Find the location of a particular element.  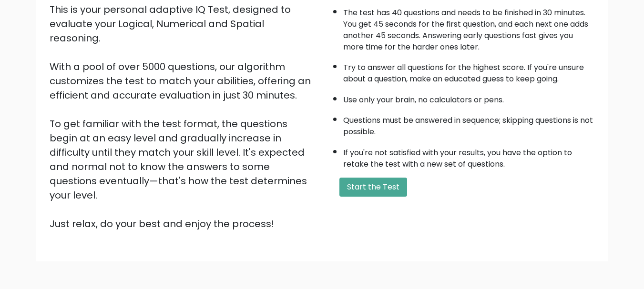

li: Use only your brain, no calculators or pens. is located at coordinates (469, 97).